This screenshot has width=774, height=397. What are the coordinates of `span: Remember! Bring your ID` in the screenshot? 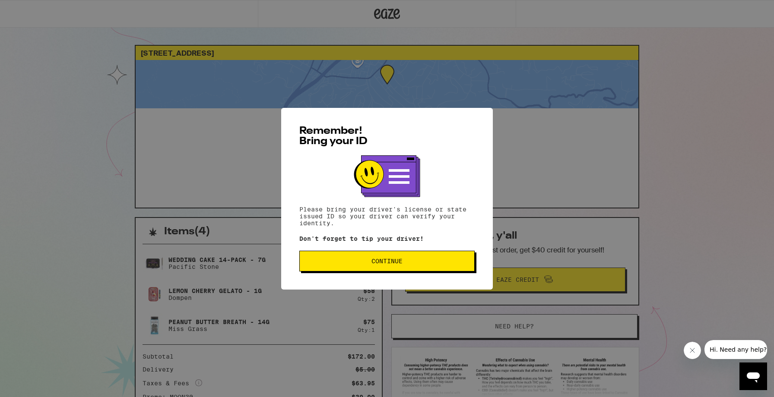 It's located at (333, 136).